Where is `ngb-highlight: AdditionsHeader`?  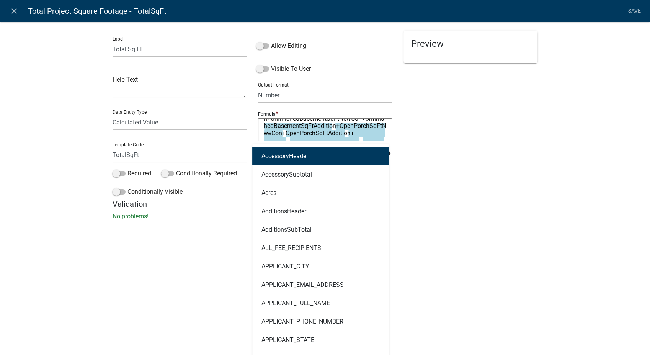
ngb-highlight: AdditionsHeader is located at coordinates (284, 211).